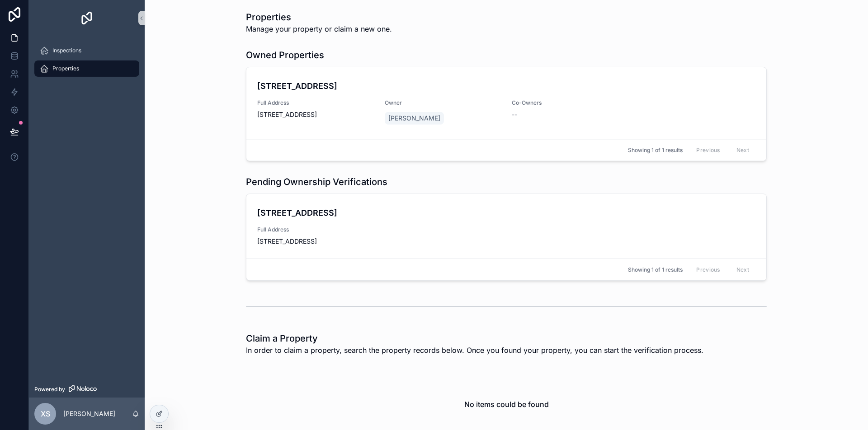 The width and height of the screenshot is (868, 430). What do you see at coordinates (65, 68) in the screenshot?
I see `span: Properties` at bounding box center [65, 68].